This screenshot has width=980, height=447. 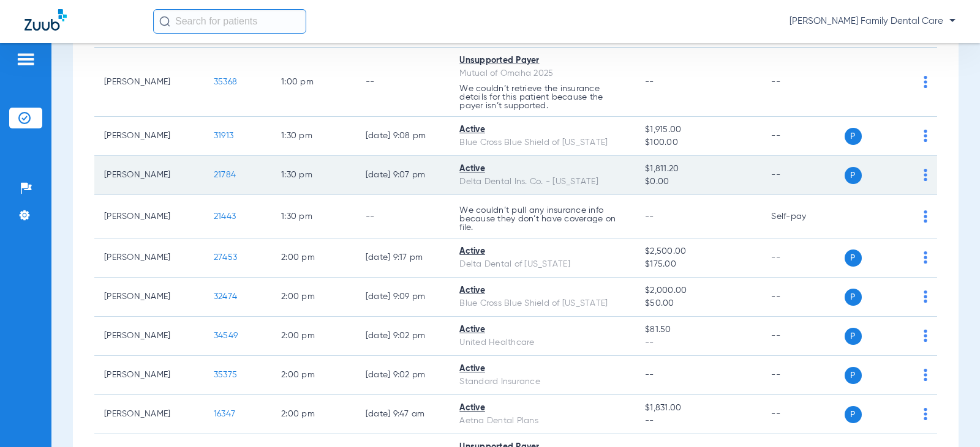 I want to click on span: 32474, so click(x=226, y=297).